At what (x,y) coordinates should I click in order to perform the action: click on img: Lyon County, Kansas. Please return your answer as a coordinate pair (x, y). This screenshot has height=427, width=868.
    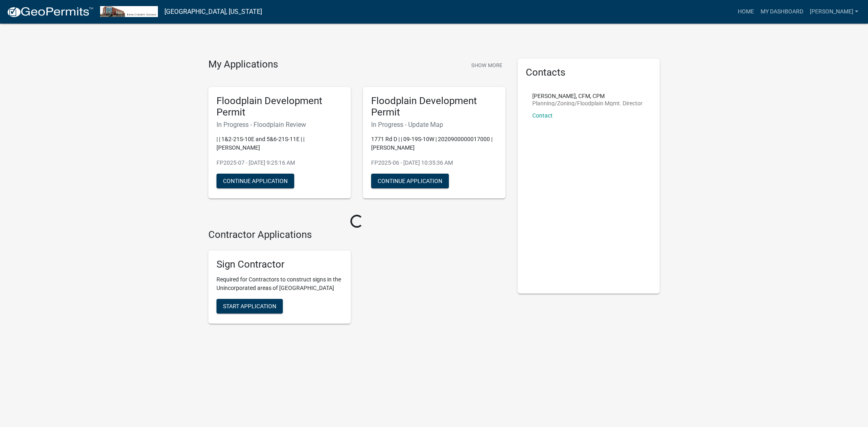
    Looking at the image, I should click on (129, 11).